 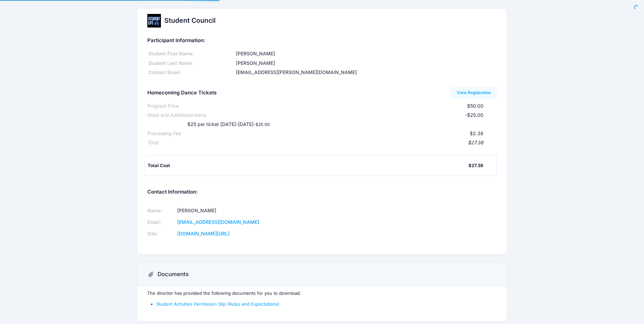 I want to click on p: The director has provided the following documents for you to download., so click(x=322, y=294).